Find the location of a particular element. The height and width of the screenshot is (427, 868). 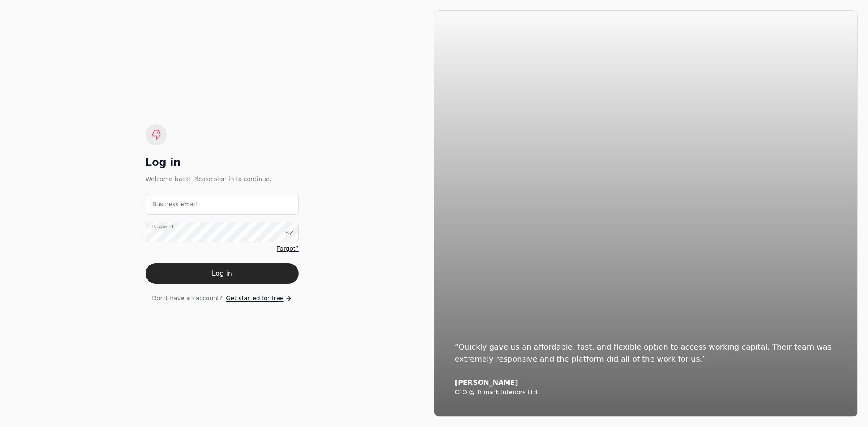

div: “Quickly gave us an affordable, fast, and flexible option to access working capital. Their team w... is located at coordinates (646, 353).